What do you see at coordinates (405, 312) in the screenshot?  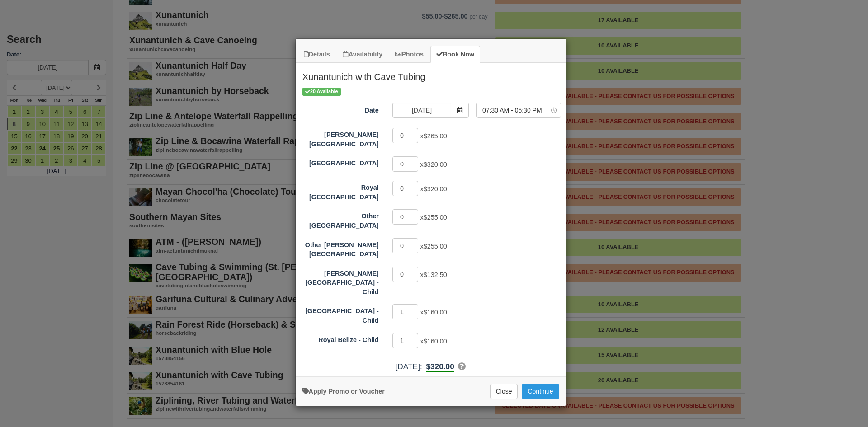 I see `input: Thatch Caye Resort - Child` at bounding box center [405, 312].